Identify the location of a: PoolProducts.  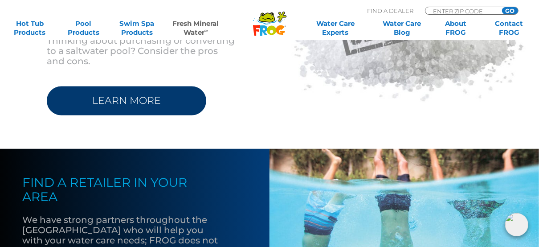
(83, 28).